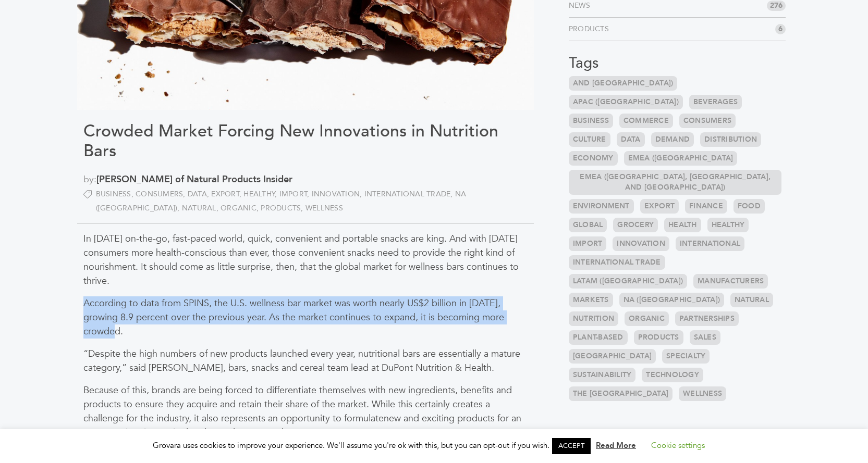  Describe the element at coordinates (780, 29) in the screenshot. I see `span: 6` at that location.